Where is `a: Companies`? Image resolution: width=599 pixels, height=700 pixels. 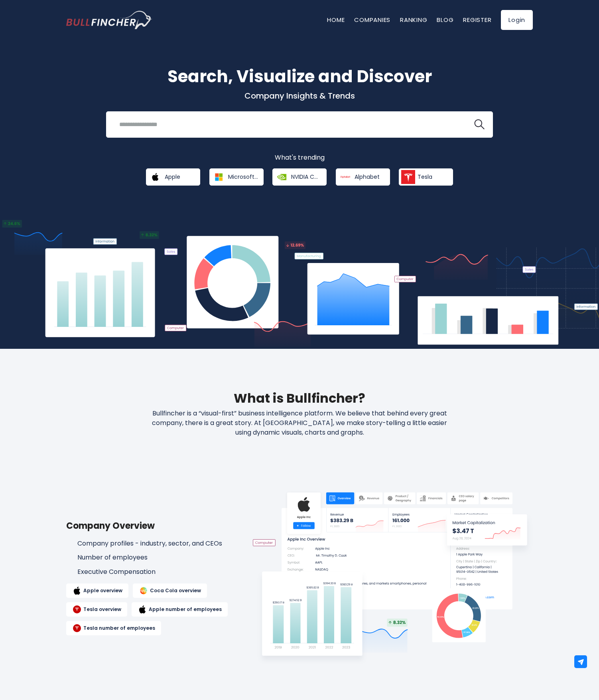 a: Companies is located at coordinates (373, 19).